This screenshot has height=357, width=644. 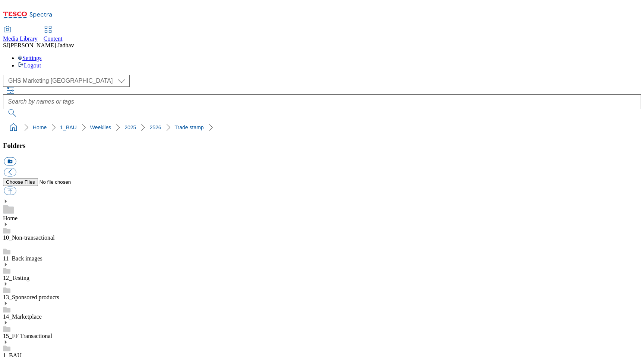 What do you see at coordinates (13, 128) in the screenshot?
I see `a: home` at bounding box center [13, 128].